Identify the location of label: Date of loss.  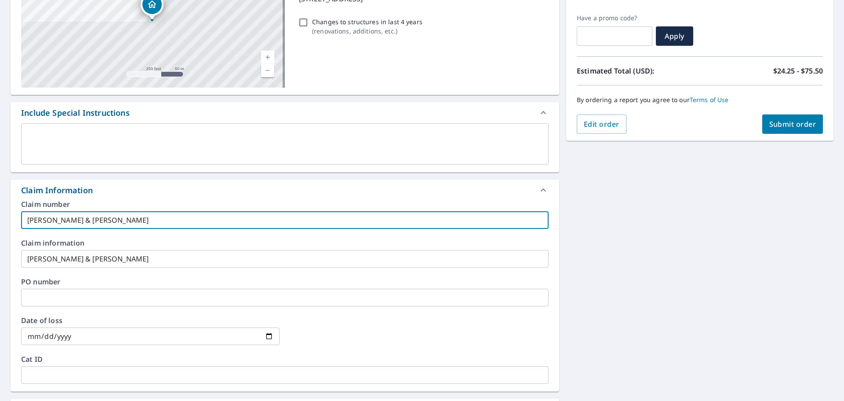
(150, 320).